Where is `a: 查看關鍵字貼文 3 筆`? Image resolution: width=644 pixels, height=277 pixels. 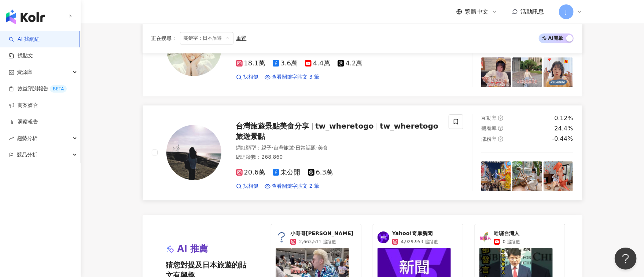
a: 查看關鍵字貼文 3 筆 is located at coordinates (292, 77).